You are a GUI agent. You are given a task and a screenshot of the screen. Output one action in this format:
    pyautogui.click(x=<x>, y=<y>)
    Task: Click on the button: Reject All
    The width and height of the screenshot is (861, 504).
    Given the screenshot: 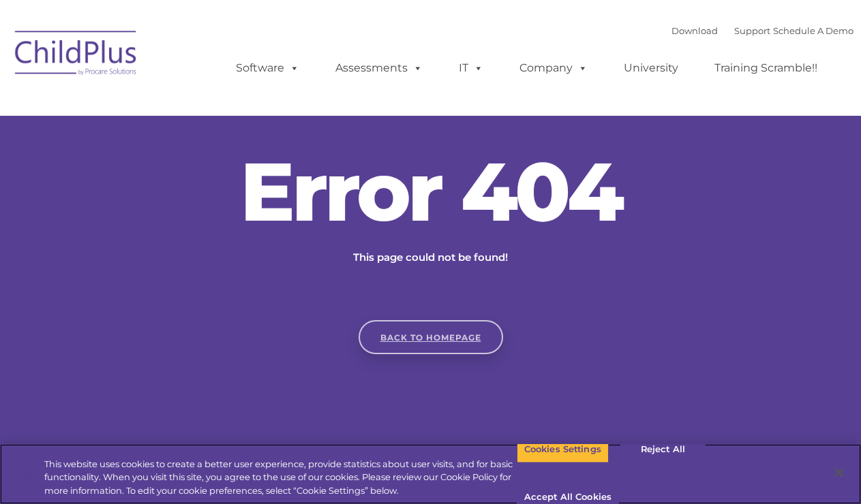 What is the action you would take?
    pyautogui.click(x=662, y=449)
    